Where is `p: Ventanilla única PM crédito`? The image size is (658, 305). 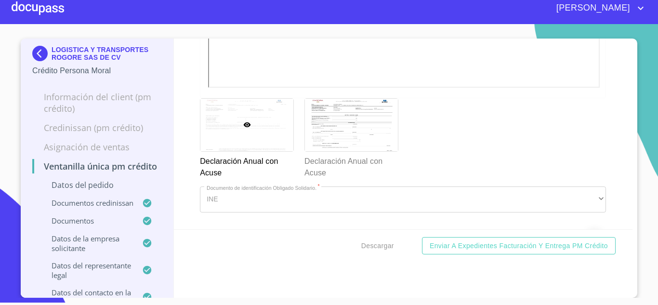
p: Ventanilla única PM crédito is located at coordinates (97, 166).